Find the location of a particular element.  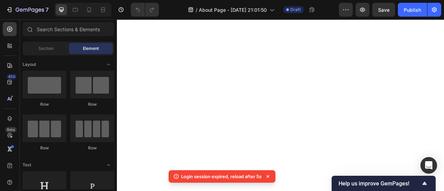

div: Publish is located at coordinates (412, 10).